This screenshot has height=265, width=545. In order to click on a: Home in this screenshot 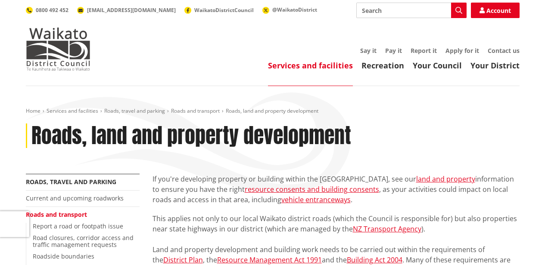, I will do `click(33, 111)`.